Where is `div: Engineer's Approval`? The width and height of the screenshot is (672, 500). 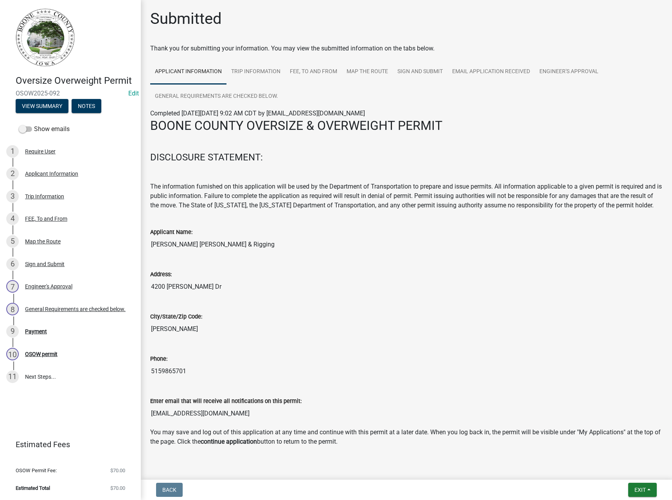
div: Engineer's Approval is located at coordinates (48, 286).